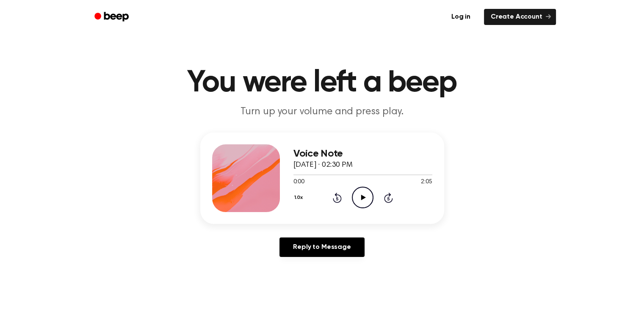  What do you see at coordinates (299, 182) in the screenshot?
I see `span: 0:00` at bounding box center [299, 182].